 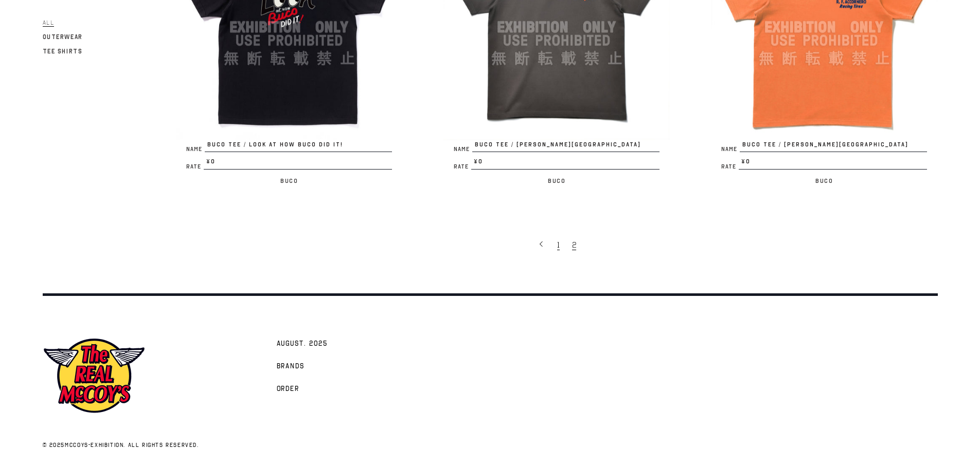 I want to click on span: 1, so click(x=558, y=245).